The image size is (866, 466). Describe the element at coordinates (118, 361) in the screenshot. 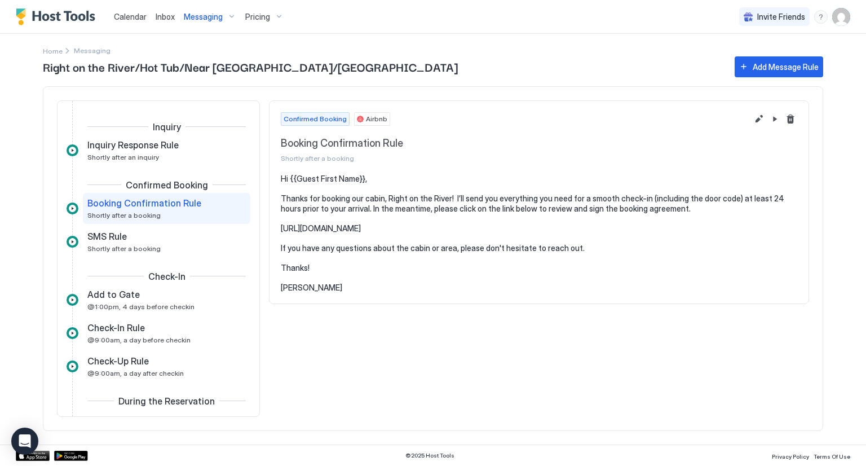

I see `span: Check-Up Rule` at that location.